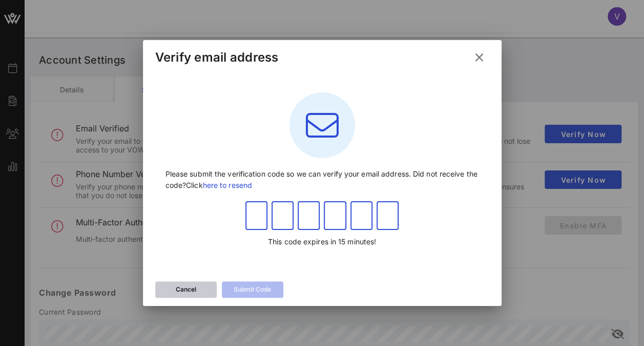 Image resolution: width=644 pixels, height=346 pixels. I want to click on div: Verify email address, so click(217, 57).